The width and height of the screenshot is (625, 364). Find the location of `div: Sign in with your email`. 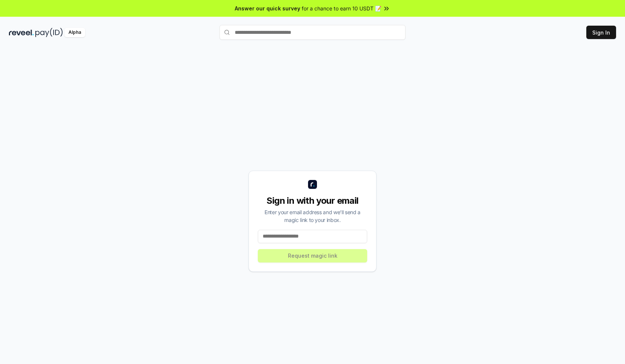

div: Sign in with your email is located at coordinates (312, 201).